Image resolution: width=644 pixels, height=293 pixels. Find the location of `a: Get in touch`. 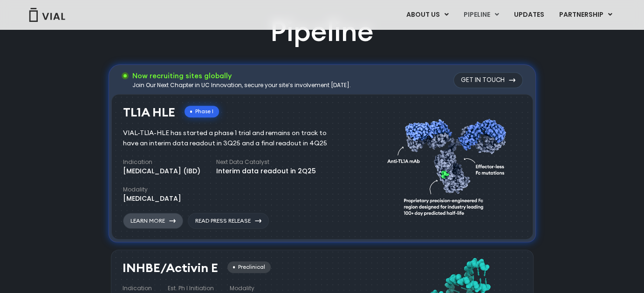

a: Get in touch is located at coordinates (488, 80).